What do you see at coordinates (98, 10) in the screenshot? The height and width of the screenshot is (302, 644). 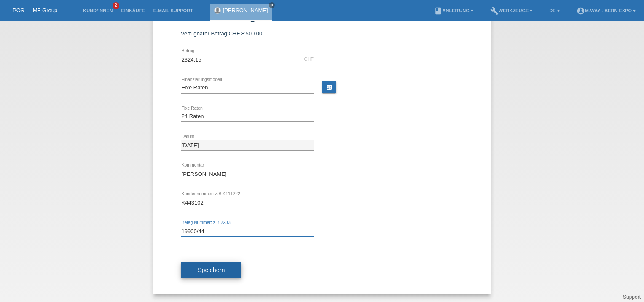 I see `a: Kund*innen` at bounding box center [98, 10].